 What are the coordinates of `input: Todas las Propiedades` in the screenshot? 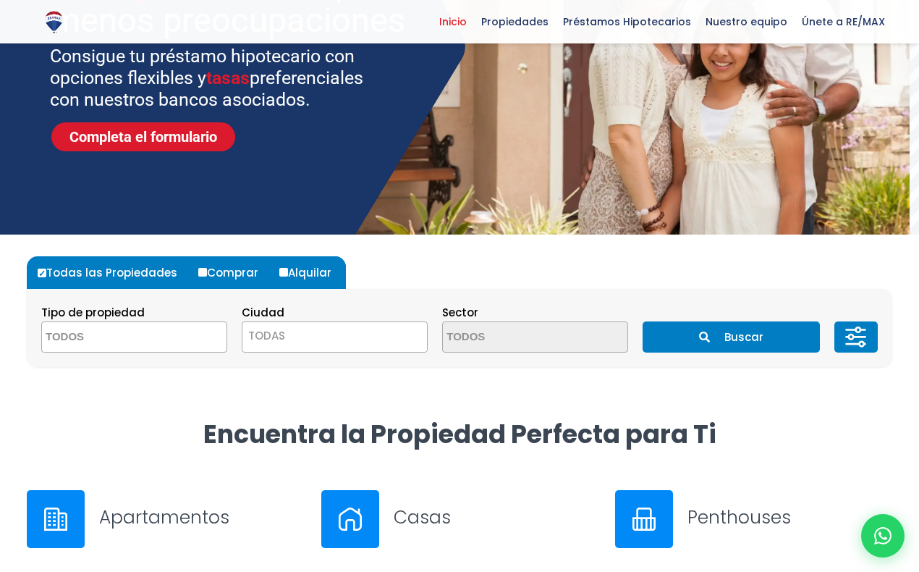 It's located at (42, 273).